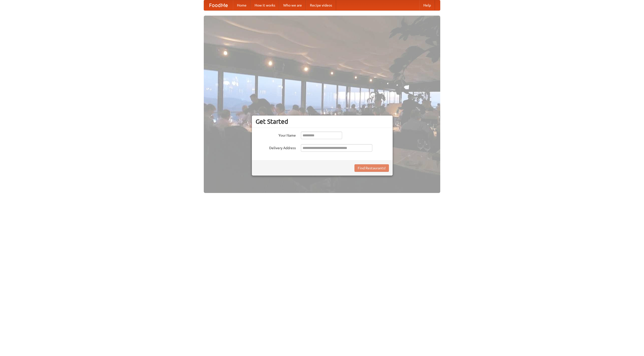  I want to click on h3: Get Started, so click(322, 121).